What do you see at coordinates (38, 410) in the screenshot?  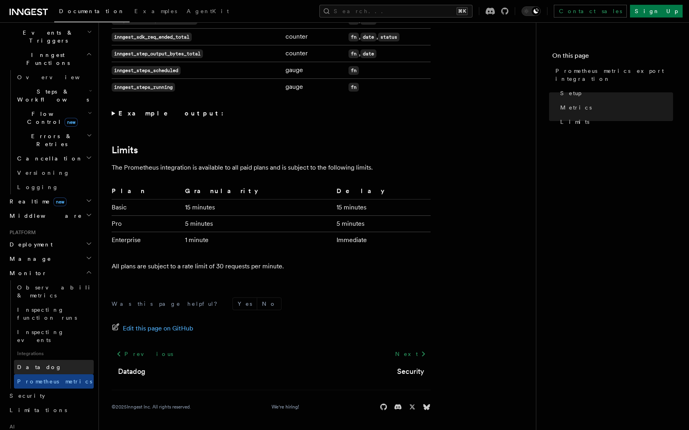 I see `span: Limitations` at bounding box center [38, 410].